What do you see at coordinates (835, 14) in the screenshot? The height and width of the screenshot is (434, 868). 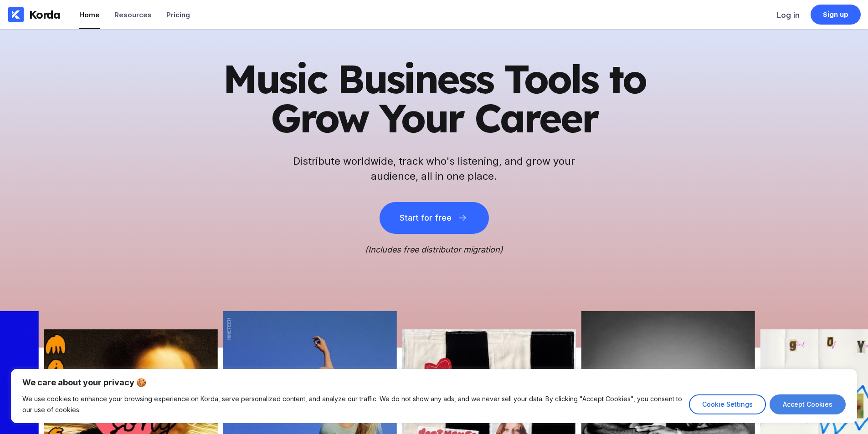 I see `a: Sign up` at bounding box center [835, 14].